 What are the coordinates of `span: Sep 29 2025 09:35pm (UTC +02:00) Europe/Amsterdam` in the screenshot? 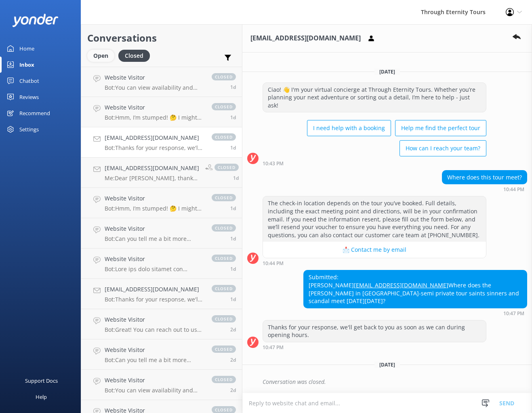 It's located at (236, 178).